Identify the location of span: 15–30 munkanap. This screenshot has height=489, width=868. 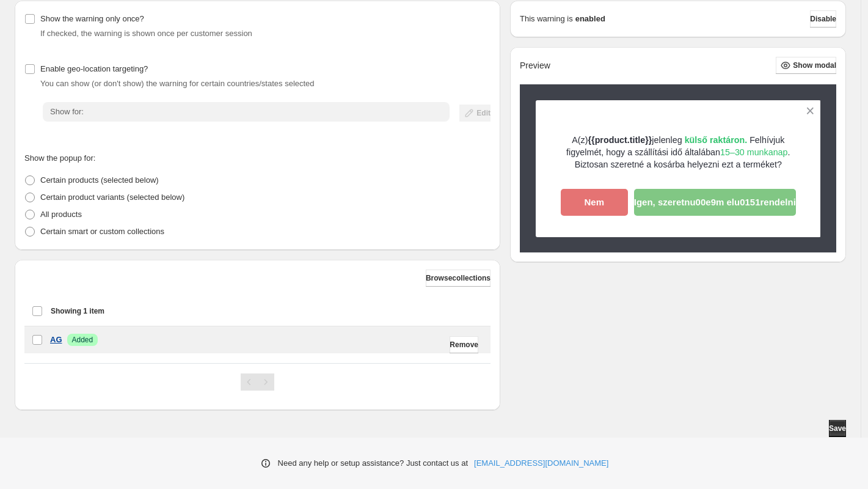
(753, 152).